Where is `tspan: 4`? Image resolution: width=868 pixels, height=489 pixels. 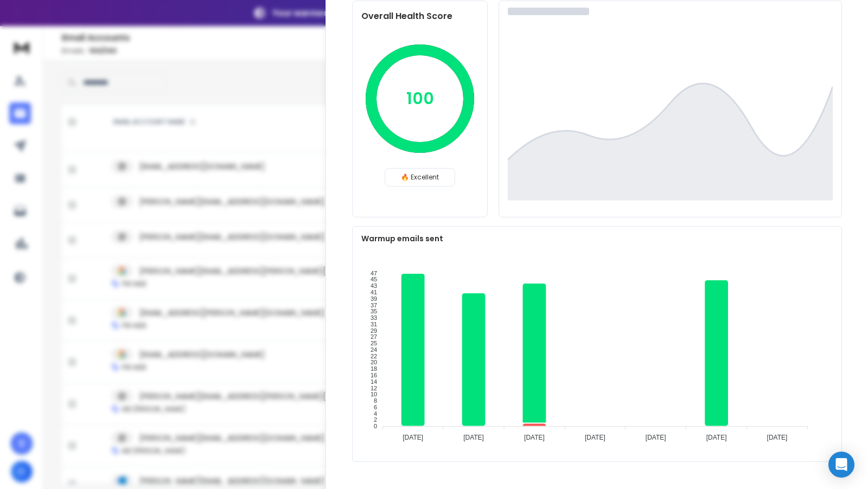
tspan: 4 is located at coordinates (376, 414).